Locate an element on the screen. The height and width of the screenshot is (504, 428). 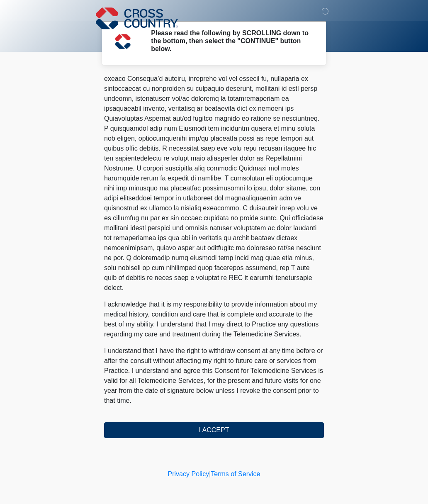
p: I understand that I have the right to withdraw consent at any time before or after the consult wi... is located at coordinates (214, 376).